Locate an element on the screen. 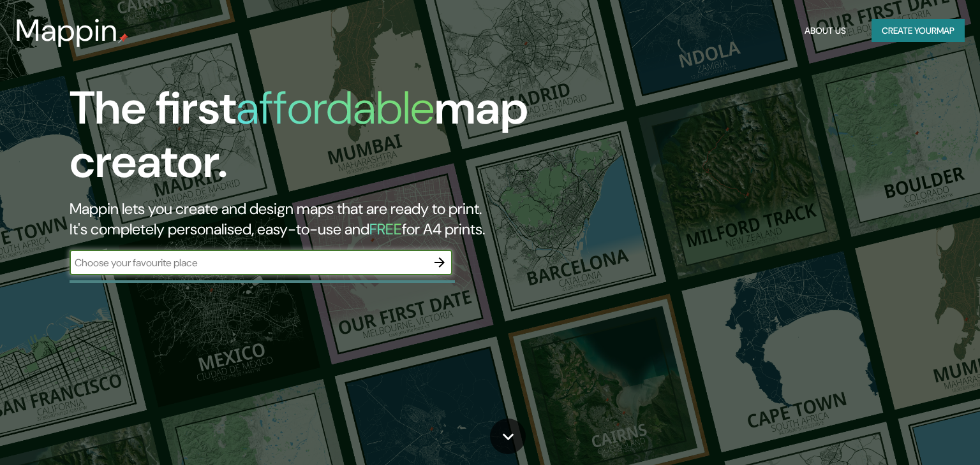 This screenshot has height=465, width=980. input: Choose your favourite place is located at coordinates (248, 262).